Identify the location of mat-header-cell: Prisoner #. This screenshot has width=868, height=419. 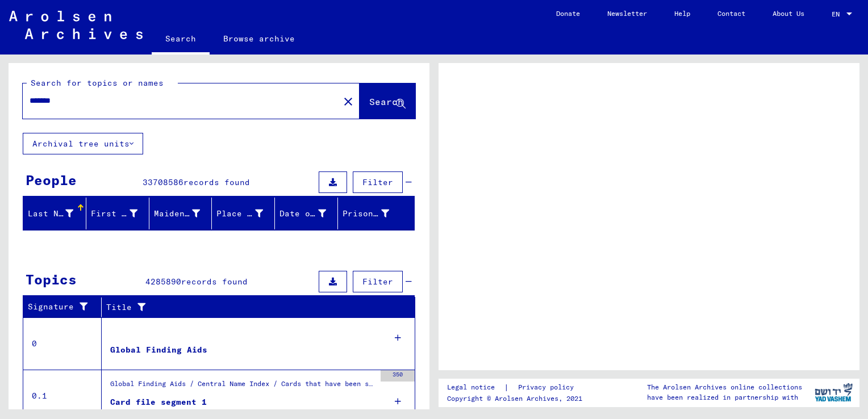
(376, 214).